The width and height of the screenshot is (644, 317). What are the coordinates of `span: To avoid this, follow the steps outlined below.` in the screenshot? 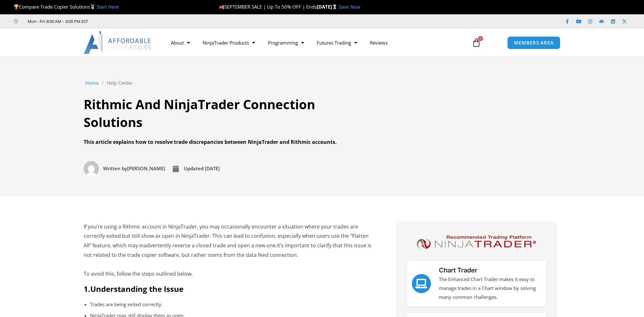 It's located at (138, 274).